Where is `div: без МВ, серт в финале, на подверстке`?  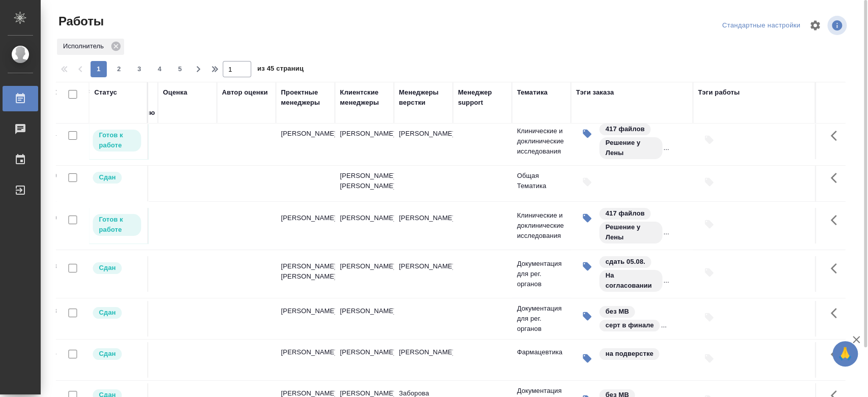 div: без МВ, серт в финале, на подверстке is located at coordinates (643, 319).